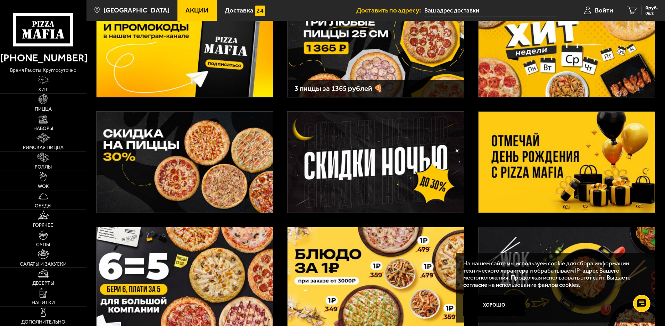 The image size is (665, 326). Describe the element at coordinates (260, 11) in the screenshot. I see `img: 15daf4d41897b9f0e9f617042186c801.svg` at that location.